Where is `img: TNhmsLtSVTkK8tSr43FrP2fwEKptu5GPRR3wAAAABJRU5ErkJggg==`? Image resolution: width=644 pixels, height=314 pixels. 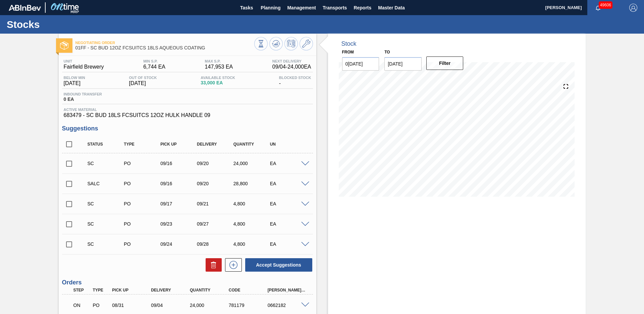
img: TNhmsLtSVTkK8tSr43FrP2fwEKptu5GPRR3wAAAABJRU5ErkJggg== is located at coordinates (25, 8).